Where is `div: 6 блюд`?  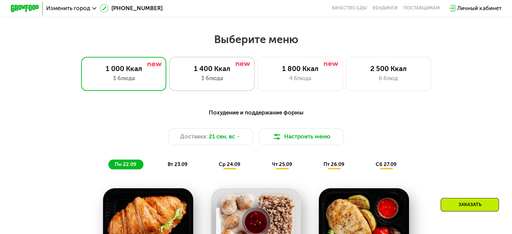 div: 6 блюд is located at coordinates (388, 78).